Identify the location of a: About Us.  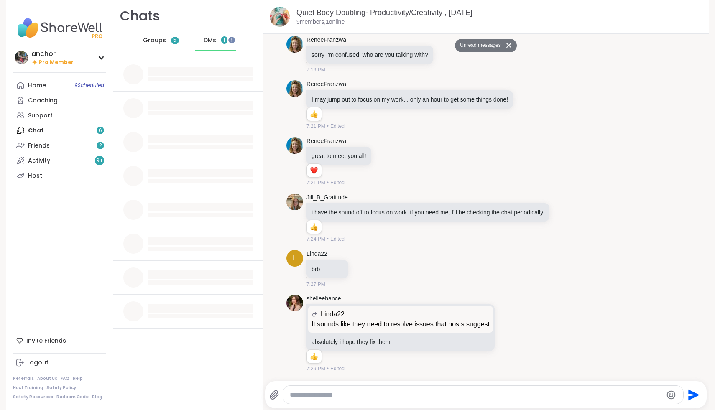
(47, 379).